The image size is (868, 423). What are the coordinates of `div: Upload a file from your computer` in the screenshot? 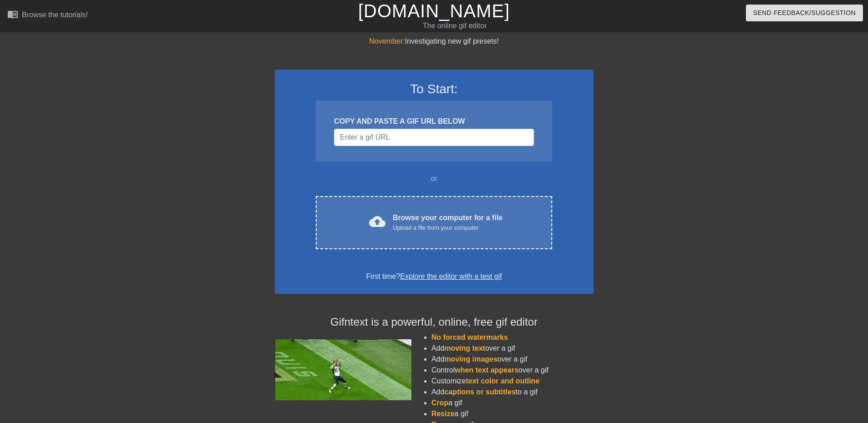 It's located at (448, 228).